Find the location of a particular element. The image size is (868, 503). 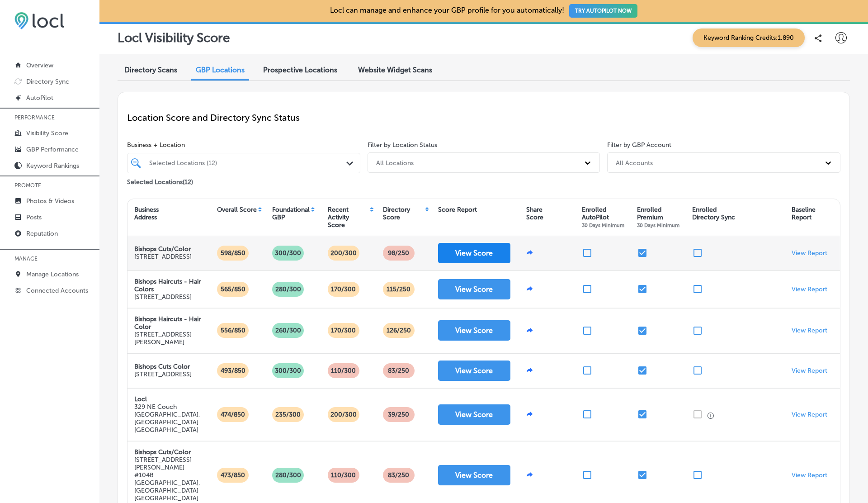

p: Photos & Videos is located at coordinates (50, 201).